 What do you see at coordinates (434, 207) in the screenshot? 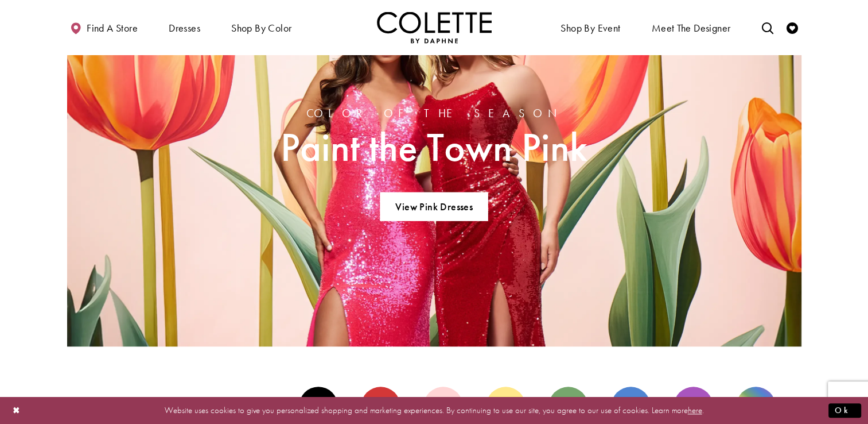
I see `a: View Pink Dresses` at bounding box center [434, 207].